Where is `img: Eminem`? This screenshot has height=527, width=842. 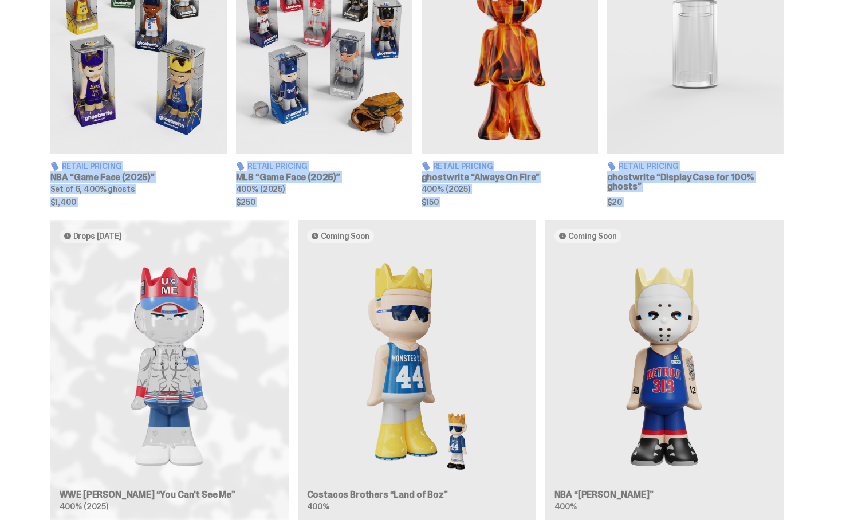 img: Eminem is located at coordinates (664, 366).